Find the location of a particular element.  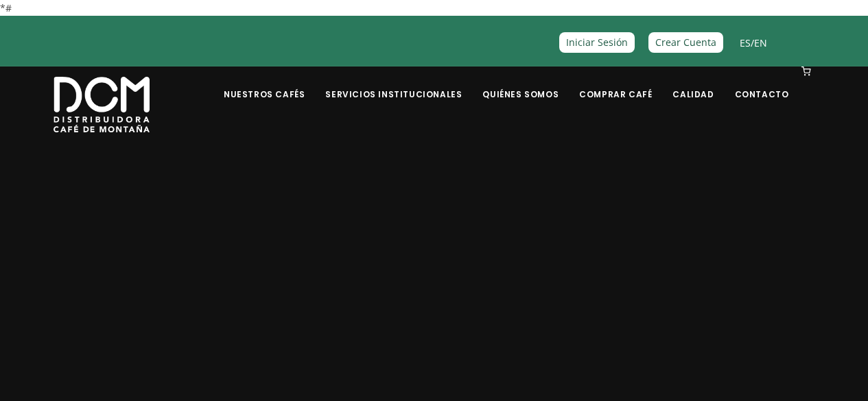

a: Nuestros Cafés is located at coordinates (264, 84).